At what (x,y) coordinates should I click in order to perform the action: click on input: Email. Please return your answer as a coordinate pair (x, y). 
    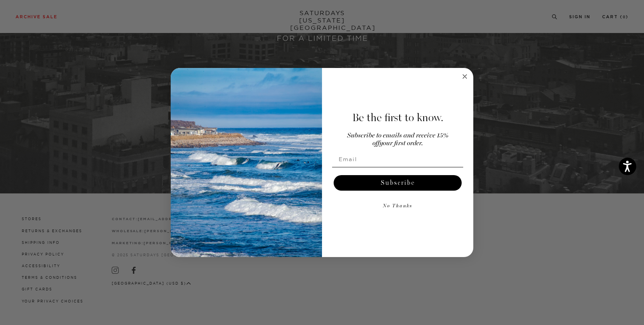
    Looking at the image, I should click on (398, 159).